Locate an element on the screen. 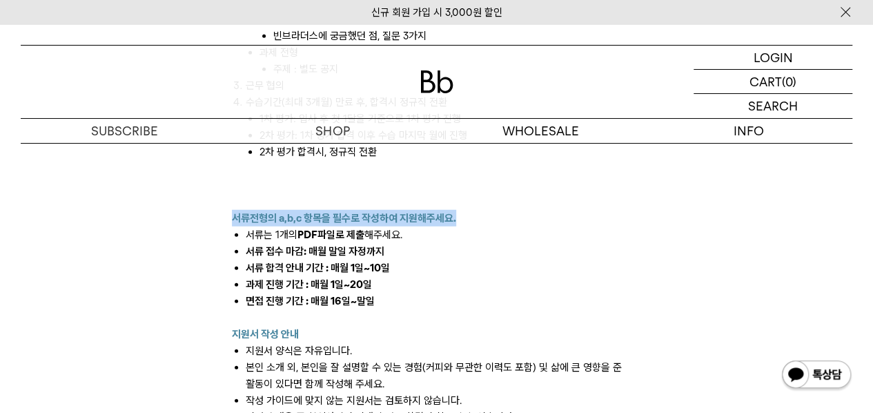 This screenshot has width=873, height=413. span: 서류 합격 안내 기간 : 매월 1일~10일 is located at coordinates (318, 268).